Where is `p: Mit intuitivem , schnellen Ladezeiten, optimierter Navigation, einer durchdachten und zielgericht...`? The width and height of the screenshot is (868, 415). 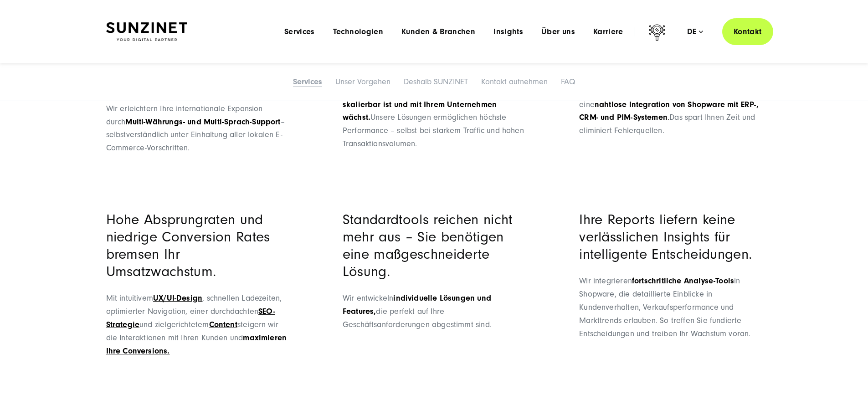 p: Mit intuitivem , schnellen Ladezeiten, optimierter Navigation, einer durchdachten und zielgericht... is located at coordinates (198, 325).